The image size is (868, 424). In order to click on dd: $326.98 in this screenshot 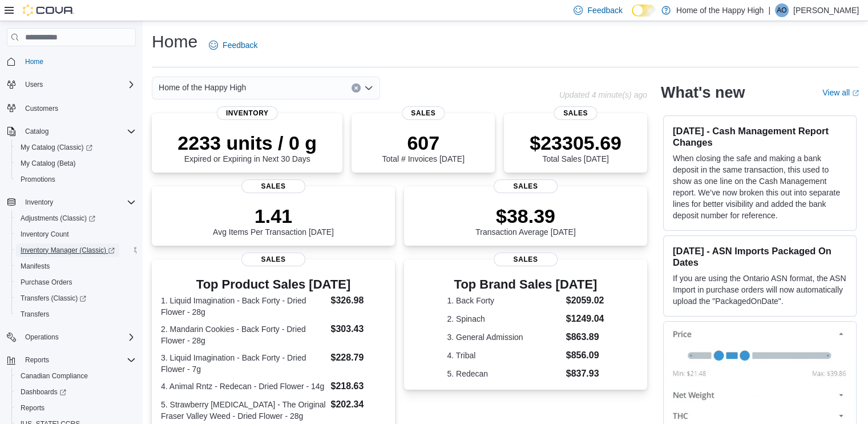, I will do `click(358, 301)`.